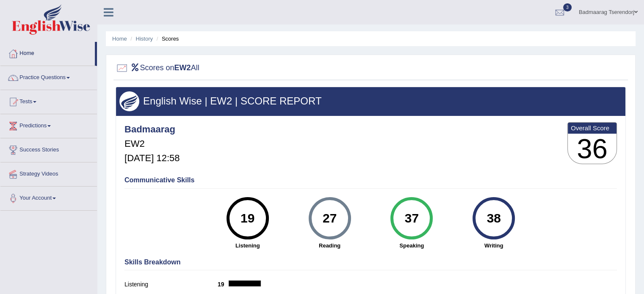  I want to click on strong: Speaking, so click(412, 245).